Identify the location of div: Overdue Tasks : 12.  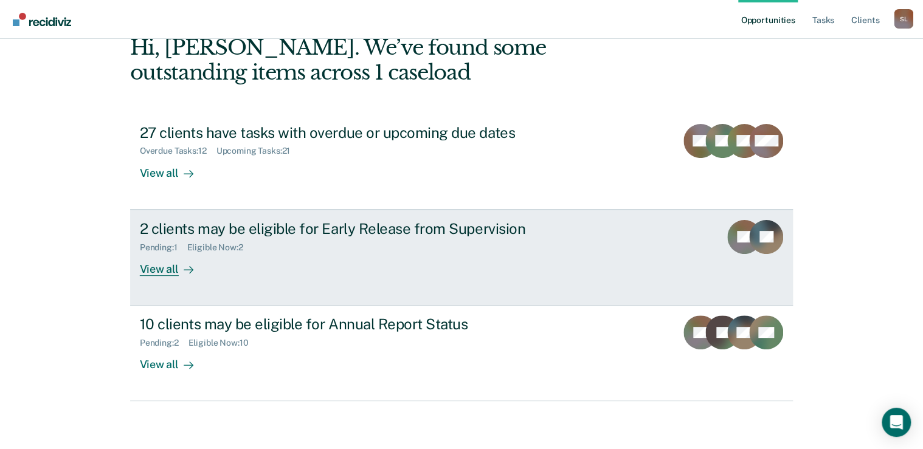
(178, 151).